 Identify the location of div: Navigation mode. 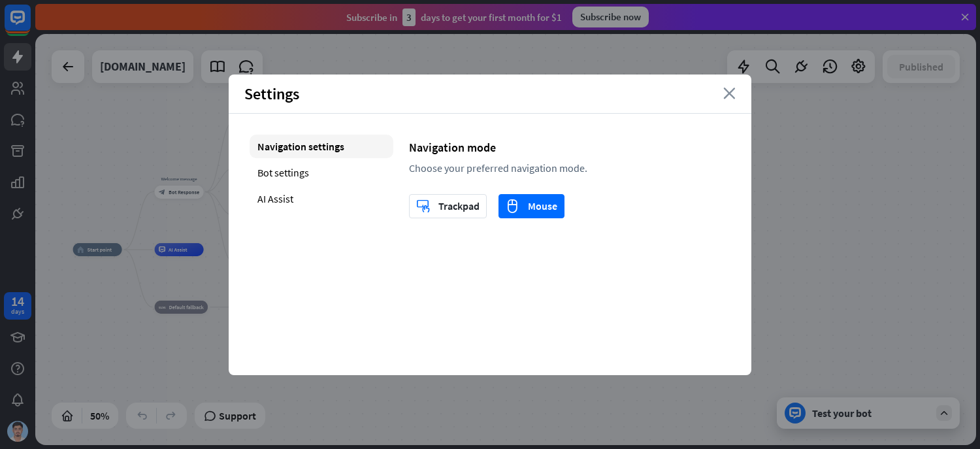
(570, 147).